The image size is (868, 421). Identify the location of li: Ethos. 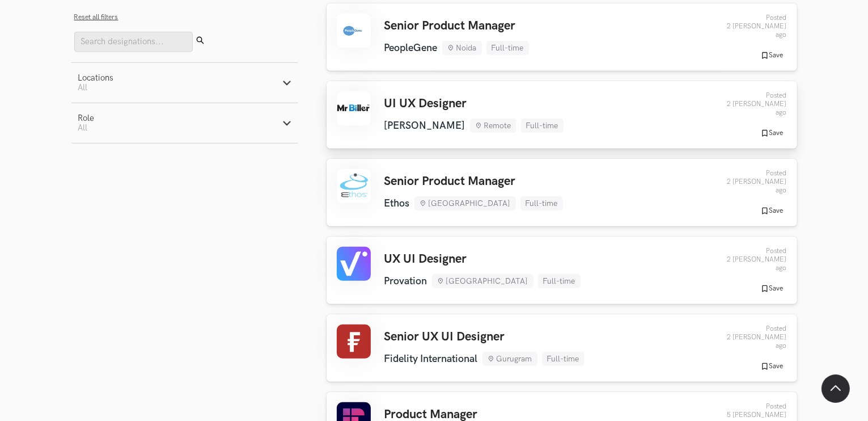
(397, 203).